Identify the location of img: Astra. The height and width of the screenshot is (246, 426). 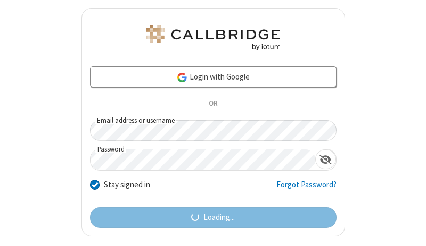
(213, 37).